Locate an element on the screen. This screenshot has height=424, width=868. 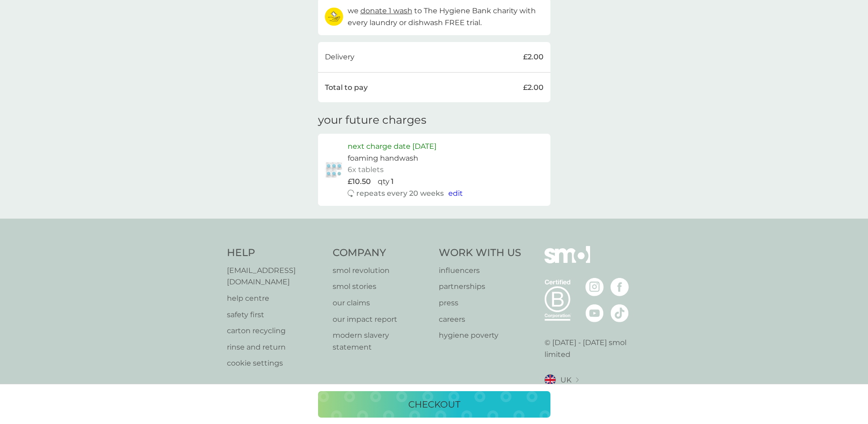
a: our impact report is located at coordinates (381, 319).